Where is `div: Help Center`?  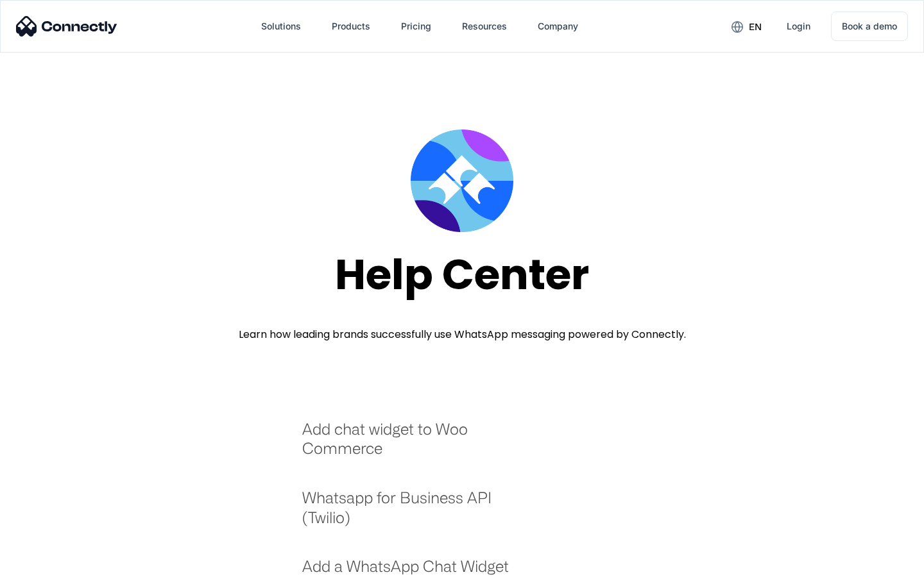
div: Help Center is located at coordinates (462, 274).